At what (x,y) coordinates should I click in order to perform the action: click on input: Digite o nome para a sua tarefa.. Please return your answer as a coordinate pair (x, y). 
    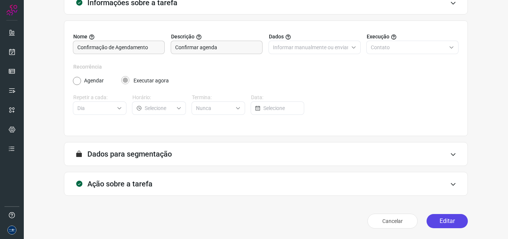
    Looking at the image, I should click on (119, 47).